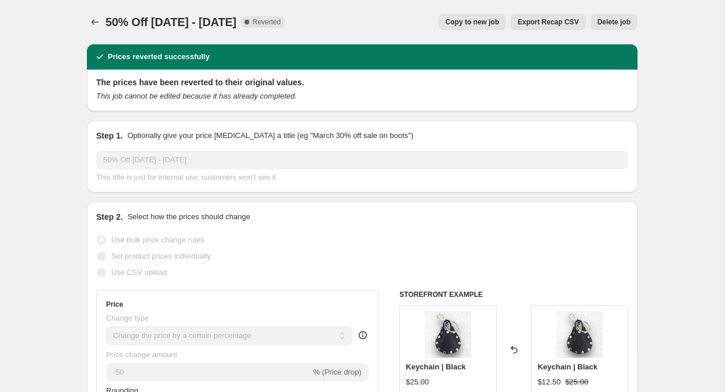  What do you see at coordinates (362, 82) in the screenshot?
I see `h2: The prices have been reverted to their original values.` at bounding box center [362, 82].